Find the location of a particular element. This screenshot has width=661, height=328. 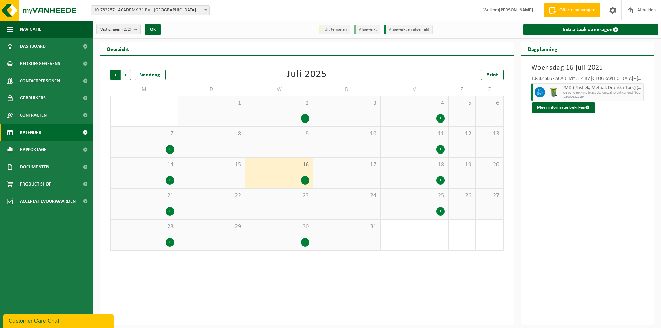

span: 14 is located at coordinates (144, 165).